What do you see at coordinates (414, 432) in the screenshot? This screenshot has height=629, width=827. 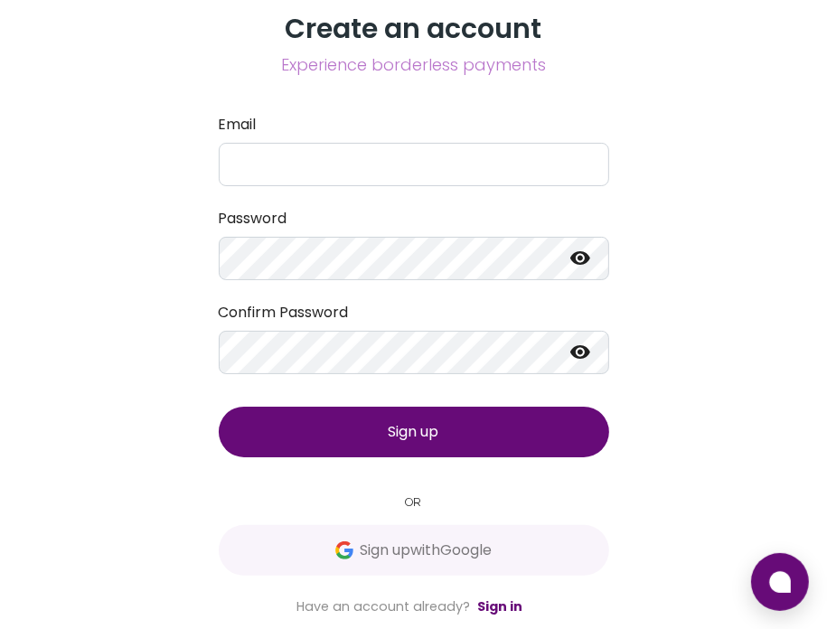 I see `button: Sign up` at bounding box center [414, 432].